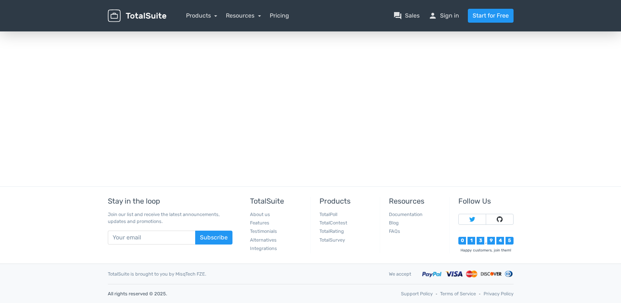 Image resolution: width=621 pixels, height=303 pixels. I want to click on a: Documentation, so click(406, 214).